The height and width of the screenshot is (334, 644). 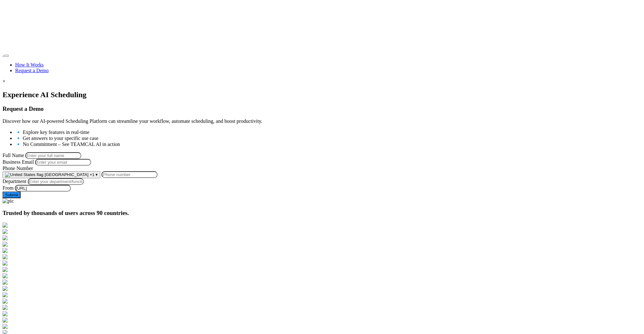 What do you see at coordinates (5, 269) in the screenshot?
I see `img: https-biotech-net.com-.png` at bounding box center [5, 269].